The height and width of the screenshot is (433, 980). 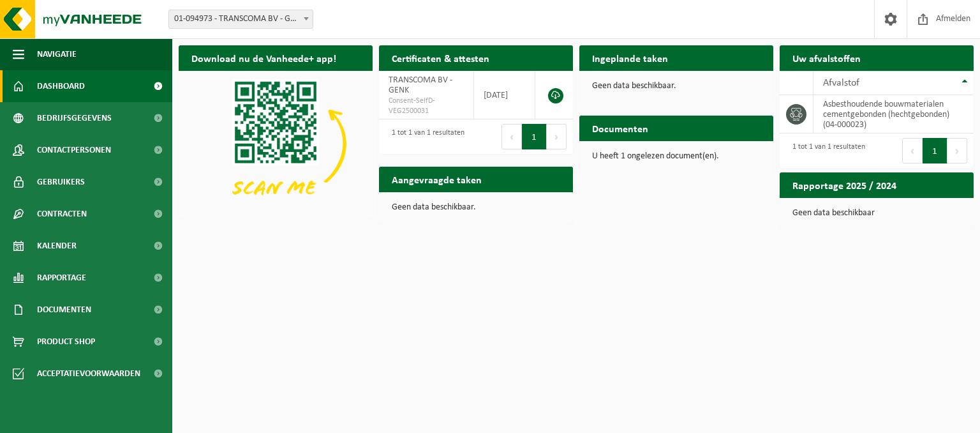 I want to click on h2: Certificaten & attesten, so click(x=440, y=58).